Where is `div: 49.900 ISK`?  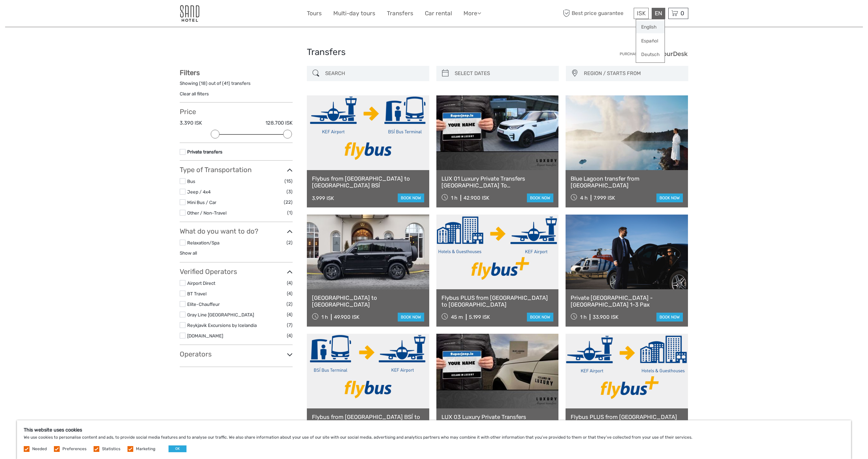
div: 49.900 ISK is located at coordinates (346, 317).